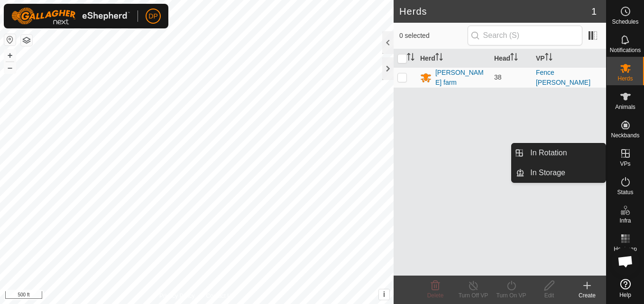  I want to click on span: Neckbands, so click(625, 135).